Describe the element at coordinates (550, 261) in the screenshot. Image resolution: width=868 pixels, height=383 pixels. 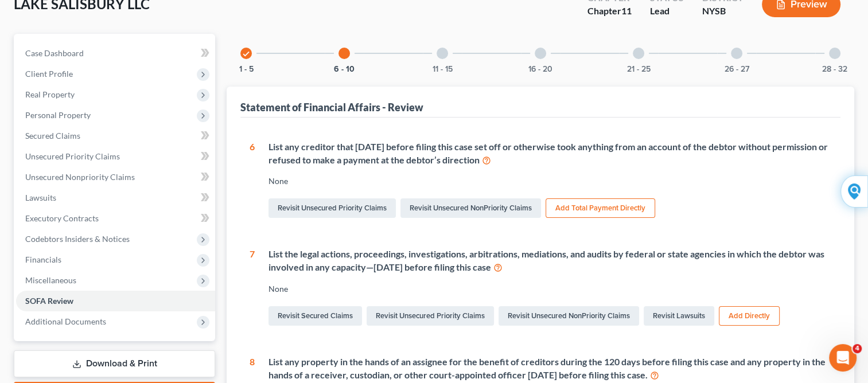
I see `div: List the legal actions, proceedings, investigations, arbitrations, mediations, and audits by fede...` at that location.